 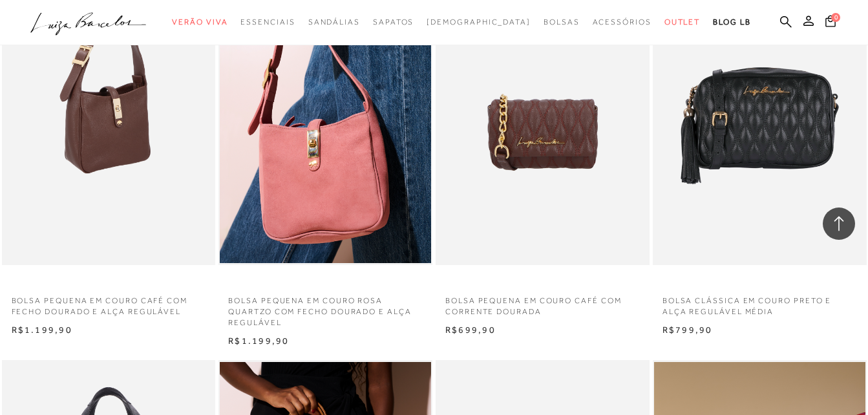 What do you see at coordinates (393, 22) in the screenshot?
I see `span: Sapatos` at bounding box center [393, 22].